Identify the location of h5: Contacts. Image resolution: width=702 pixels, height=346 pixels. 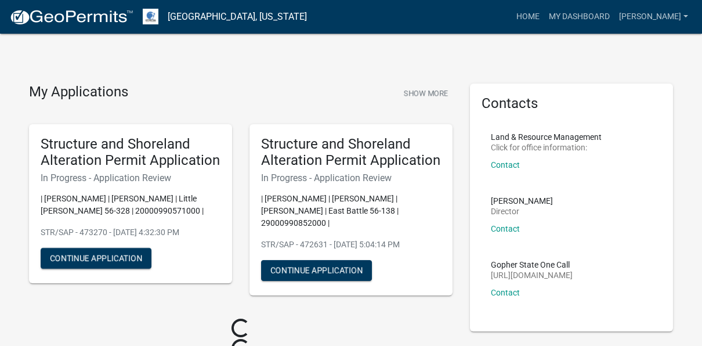
(571, 103).